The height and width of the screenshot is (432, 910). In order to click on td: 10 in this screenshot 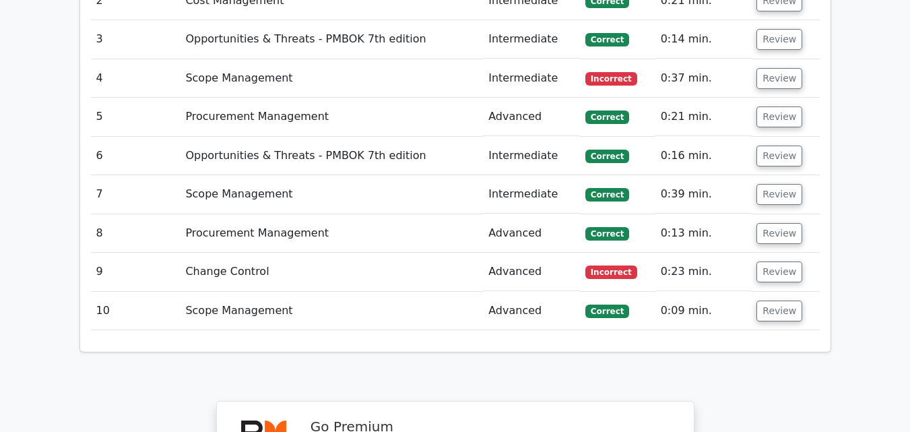, I will do `click(135, 311)`.